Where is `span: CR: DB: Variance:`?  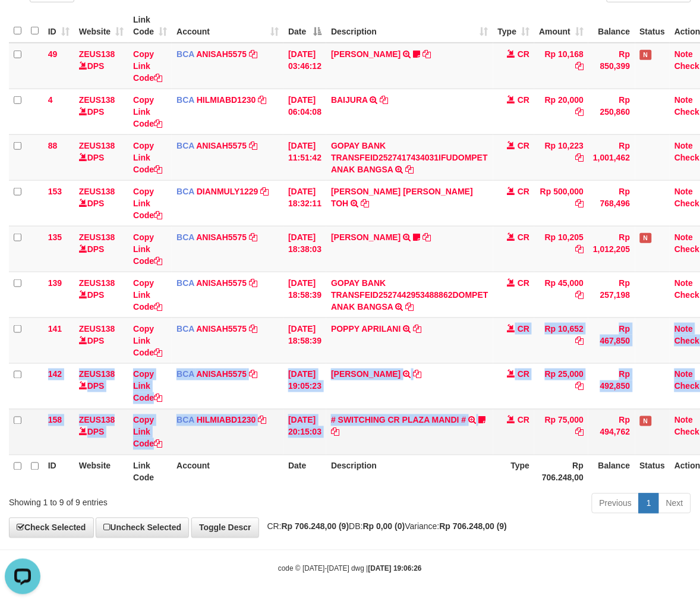
span: CR: DB: Variance: is located at coordinates (384, 526).